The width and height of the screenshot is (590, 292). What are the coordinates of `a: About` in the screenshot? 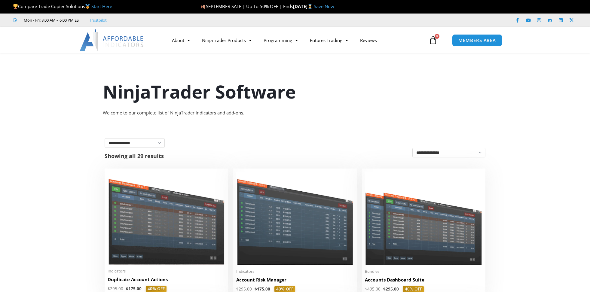 It's located at (181, 40).